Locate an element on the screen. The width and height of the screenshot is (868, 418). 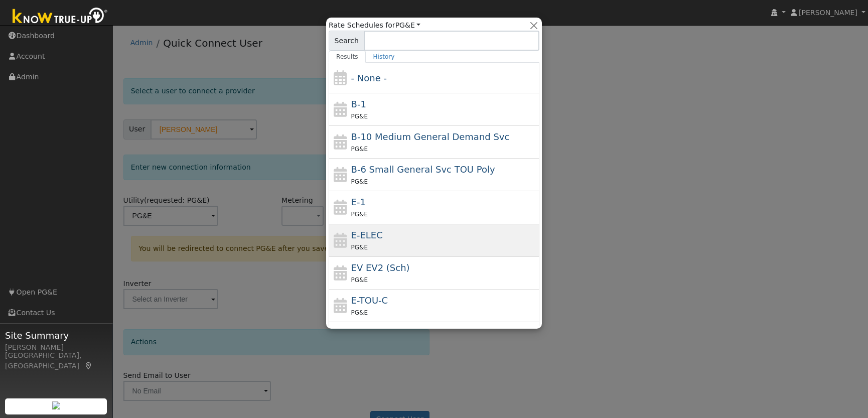
a: Results is located at coordinates (347, 57).